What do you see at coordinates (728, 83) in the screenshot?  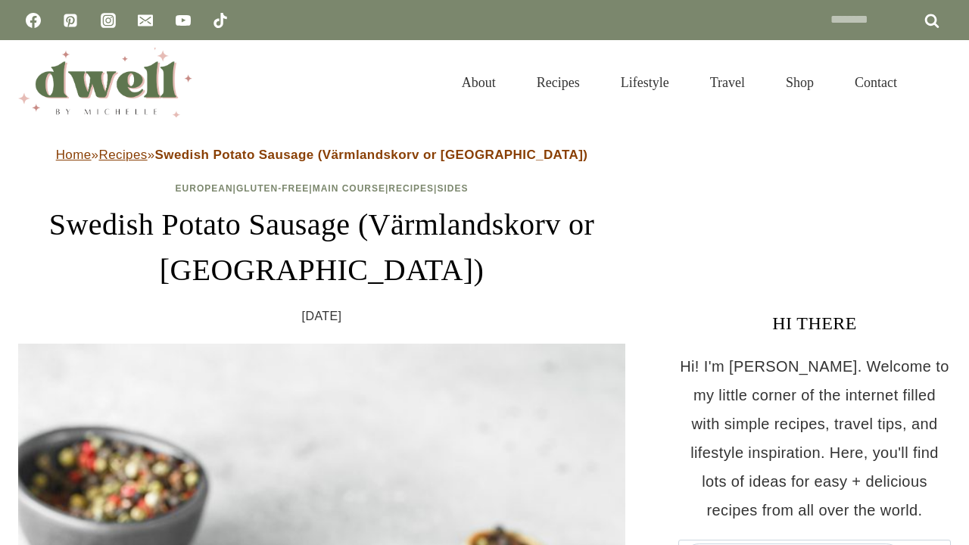 I see `a: Travel` at bounding box center [728, 83].